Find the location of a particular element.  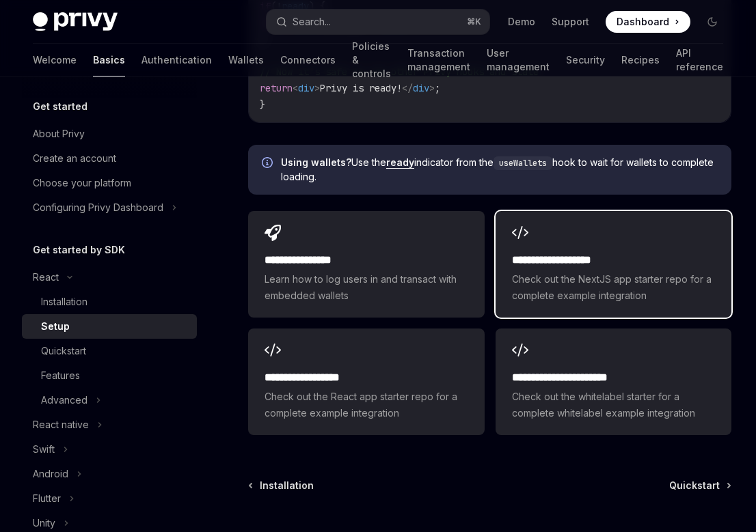

div: Search... is located at coordinates (312, 22).